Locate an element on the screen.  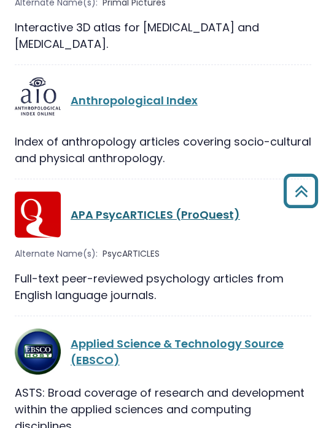
a: Applied Science & Technology Source (EBSCO) is located at coordinates (177, 352).